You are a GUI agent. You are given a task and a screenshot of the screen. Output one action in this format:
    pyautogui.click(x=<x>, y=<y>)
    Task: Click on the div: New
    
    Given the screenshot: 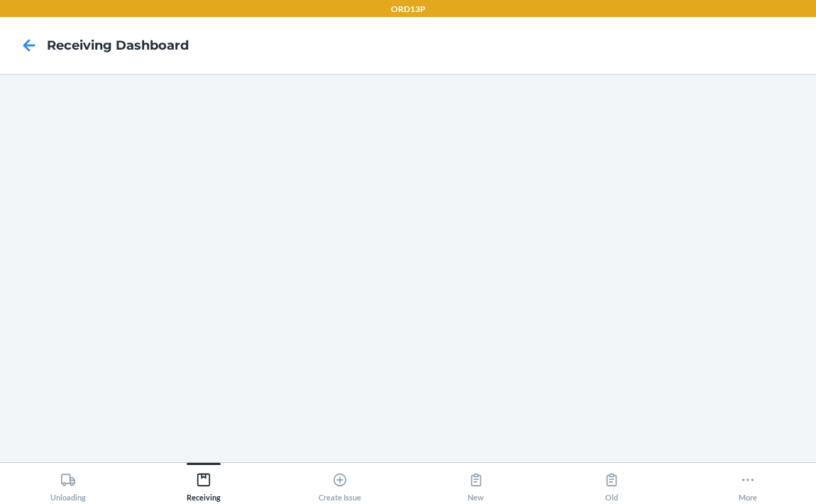 What is the action you would take?
    pyautogui.click(x=476, y=485)
    